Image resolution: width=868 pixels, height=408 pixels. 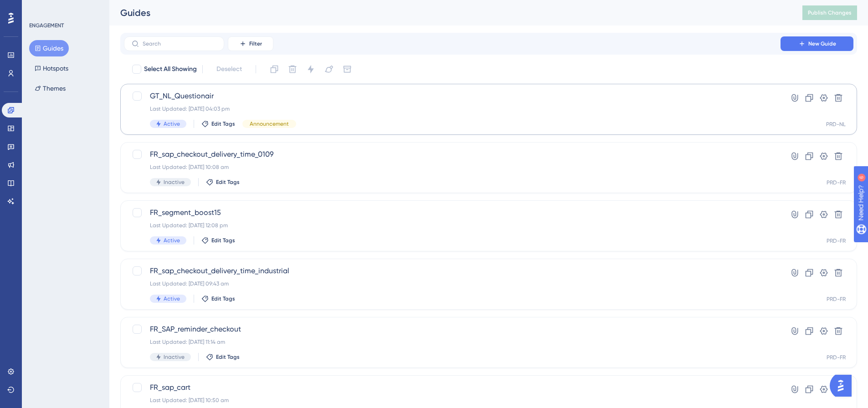 I want to click on button: Deselect, so click(x=229, y=69).